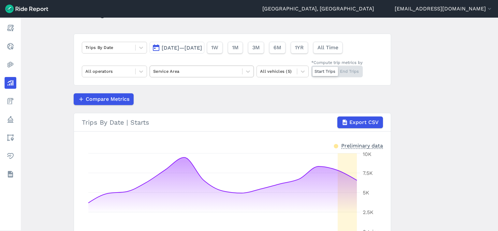 The image size is (498, 231). What do you see at coordinates (337, 62) in the screenshot?
I see `div: *Compute trip metrics by` at bounding box center [337, 62].